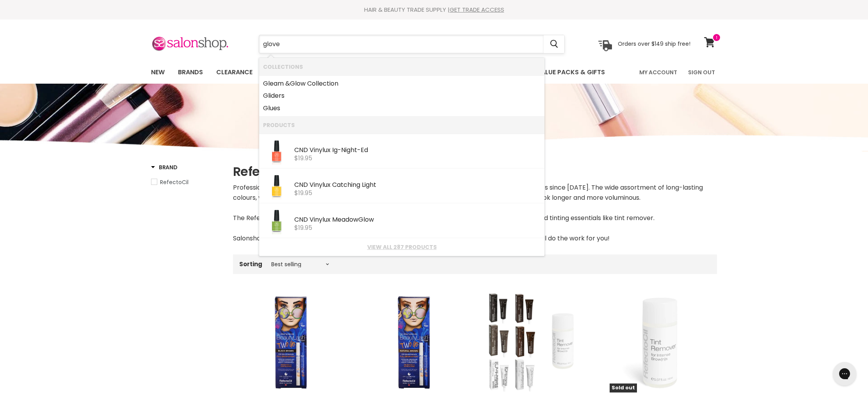 This screenshot has height=396, width=868. Describe the element at coordinates (402, 125) in the screenshot. I see `li: Products` at that location.